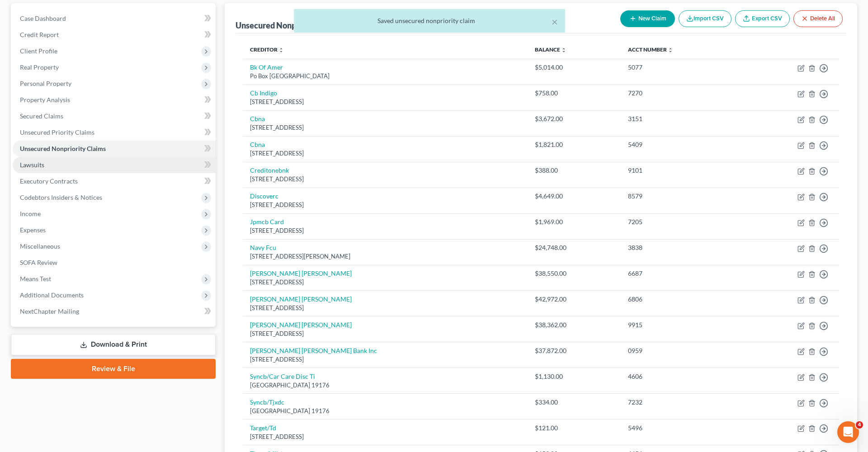 Image resolution: width=868 pixels, height=452 pixels. Describe the element at coordinates (63, 148) in the screenshot. I see `span: Unsecured Nonpriority Claims` at that location.